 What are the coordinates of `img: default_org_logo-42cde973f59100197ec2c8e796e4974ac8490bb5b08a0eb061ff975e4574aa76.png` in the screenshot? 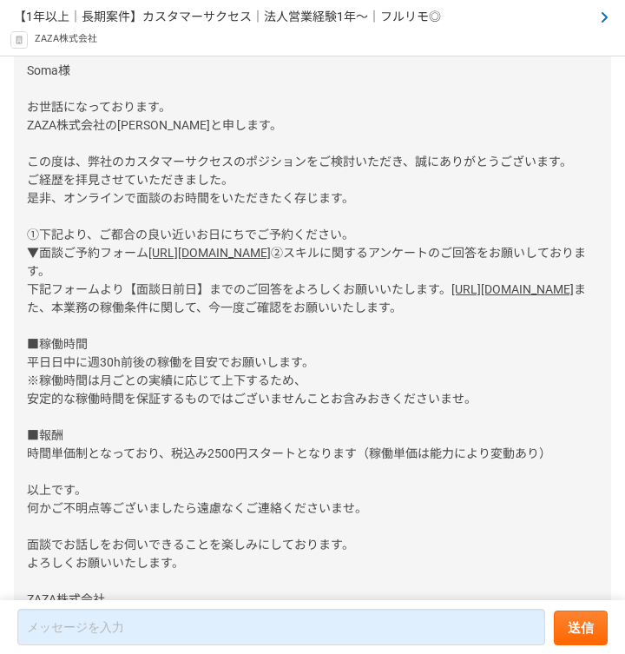 It's located at (19, 40).